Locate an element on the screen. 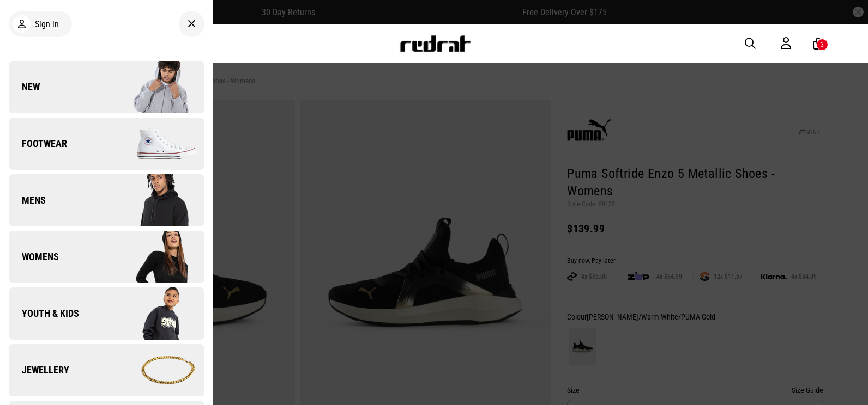 This screenshot has width=868, height=405. span: Youth & Kids is located at coordinates (44, 314).